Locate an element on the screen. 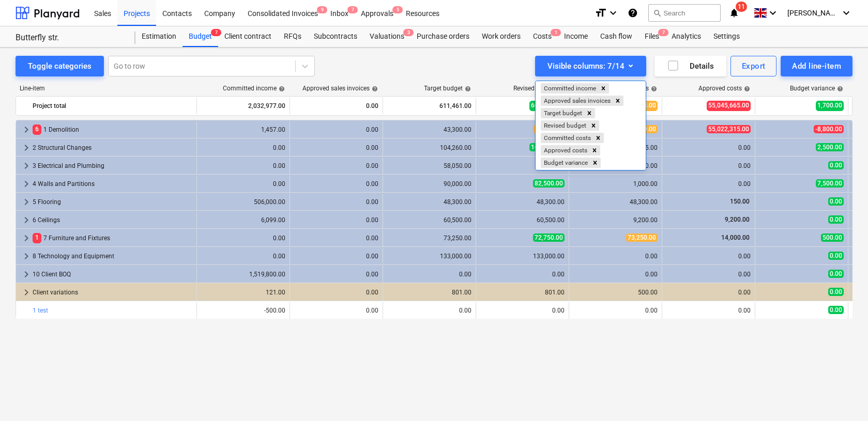  div: Remove Approved sales invoices is located at coordinates (617, 101).